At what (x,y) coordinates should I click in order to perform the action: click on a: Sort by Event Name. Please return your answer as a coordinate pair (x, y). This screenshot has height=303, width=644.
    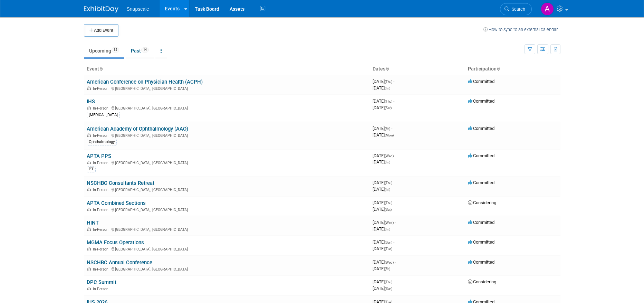
    Looking at the image, I should click on (101, 69).